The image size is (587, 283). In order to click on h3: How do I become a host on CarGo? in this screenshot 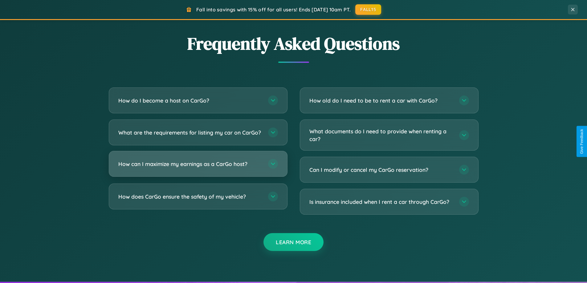, I will do `click(190, 101)`.